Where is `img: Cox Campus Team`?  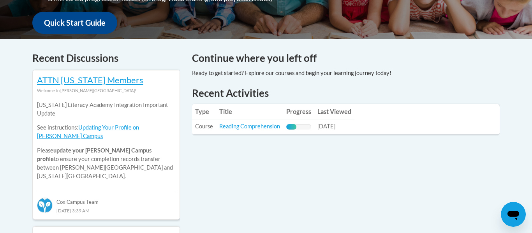
img: Cox Campus Team is located at coordinates (45, 206).